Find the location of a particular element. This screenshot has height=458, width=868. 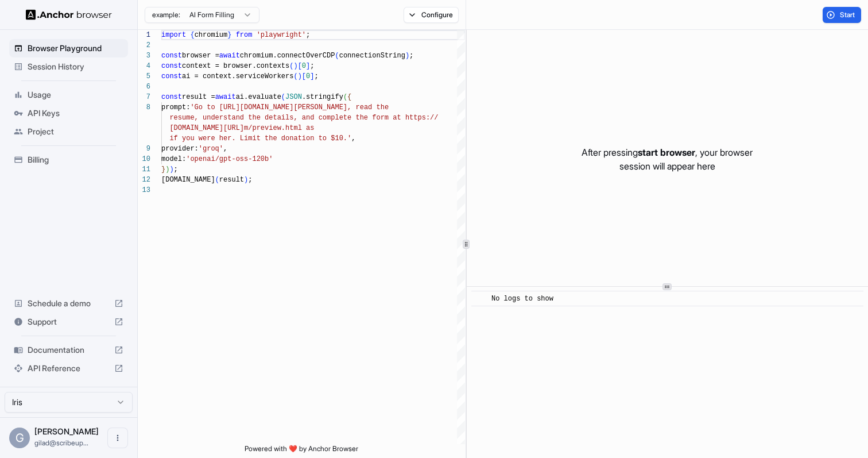

div: 9 is located at coordinates (144, 149).